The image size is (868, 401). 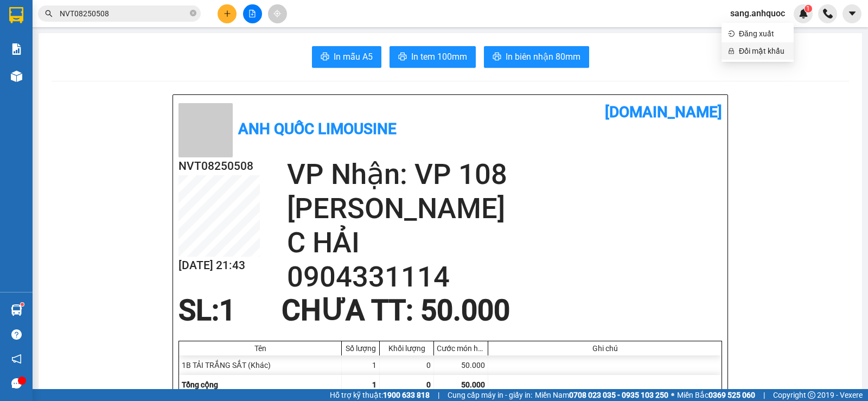 I want to click on div: Khối lượng, so click(x=406, y=349).